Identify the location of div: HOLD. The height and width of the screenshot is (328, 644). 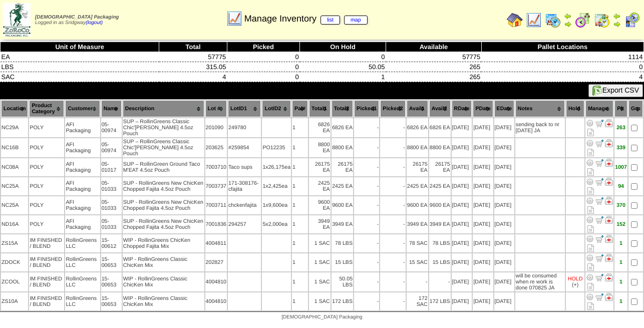
(576, 279).